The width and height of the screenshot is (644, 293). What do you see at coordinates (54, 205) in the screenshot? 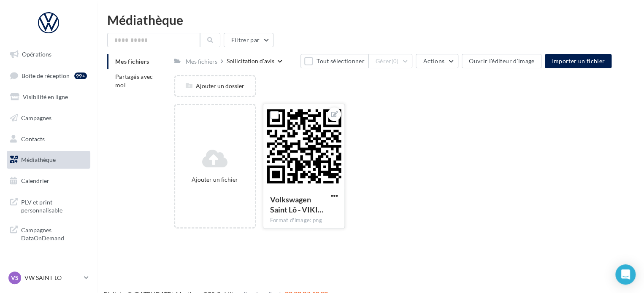
I see `span: PLV et print personnalisable` at bounding box center [54, 205].